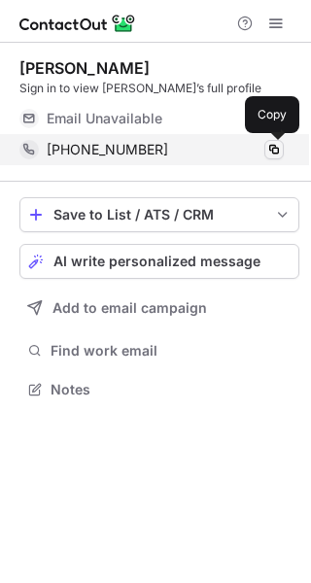 This screenshot has width=311, height=583. What do you see at coordinates (159, 351) in the screenshot?
I see `button: Find work email` at bounding box center [159, 351].